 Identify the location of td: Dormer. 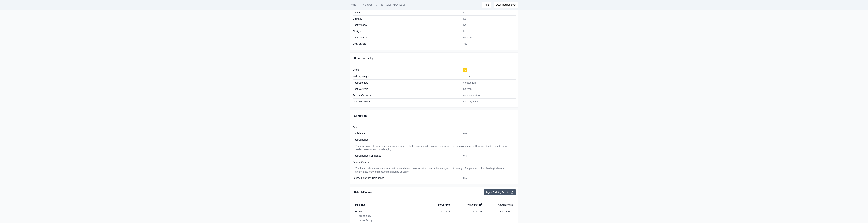
(407, 12).